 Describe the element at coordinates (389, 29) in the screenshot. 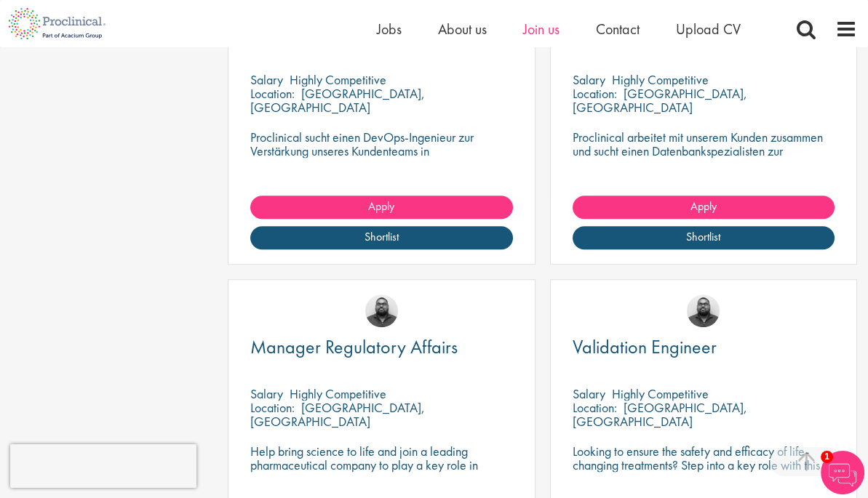

I see `span: Jobs` at that location.